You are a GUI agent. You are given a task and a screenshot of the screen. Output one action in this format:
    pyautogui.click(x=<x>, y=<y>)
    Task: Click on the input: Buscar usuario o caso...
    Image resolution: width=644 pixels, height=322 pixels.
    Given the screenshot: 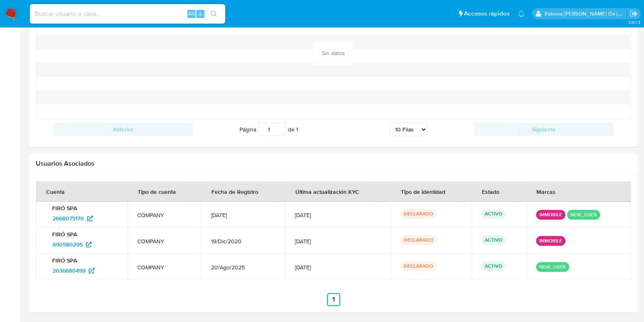 What is the action you would take?
    pyautogui.click(x=127, y=14)
    